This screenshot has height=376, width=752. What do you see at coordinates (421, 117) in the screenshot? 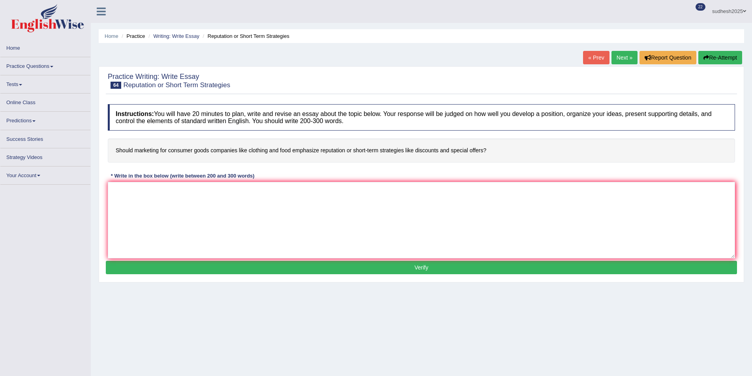
I see `h4: You will have 20 minutes to plan, write and revise an essay about the topic below. Your response ...` at bounding box center [421, 117].